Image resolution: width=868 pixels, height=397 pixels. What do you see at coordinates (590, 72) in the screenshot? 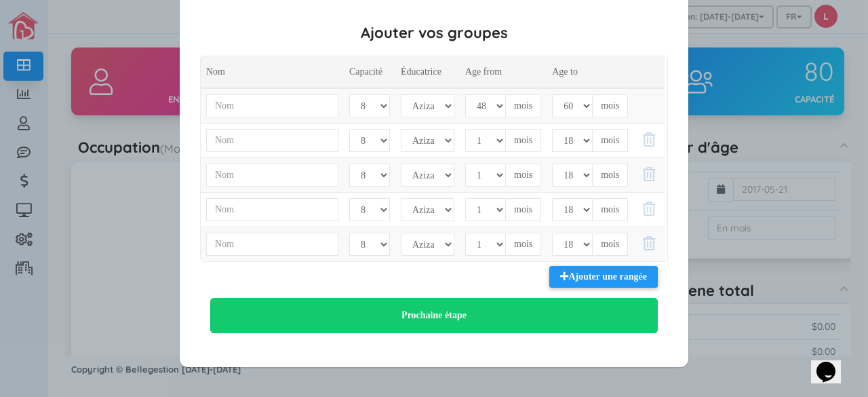
I see `td: Age to` at bounding box center [590, 72].